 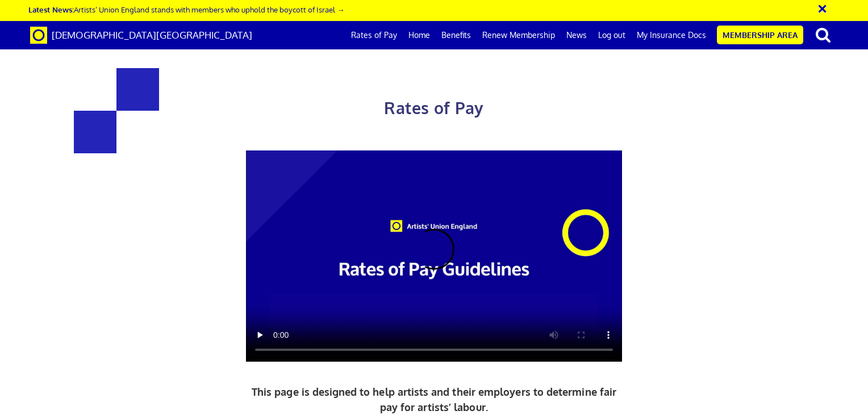 I want to click on a: Log out, so click(x=612, y=35).